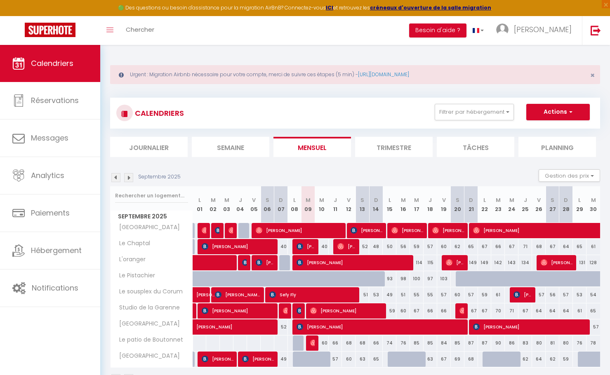 The width and height of the screenshot is (610, 375). What do you see at coordinates (389, 204) in the screenshot?
I see `th: 15` at bounding box center [389, 204].